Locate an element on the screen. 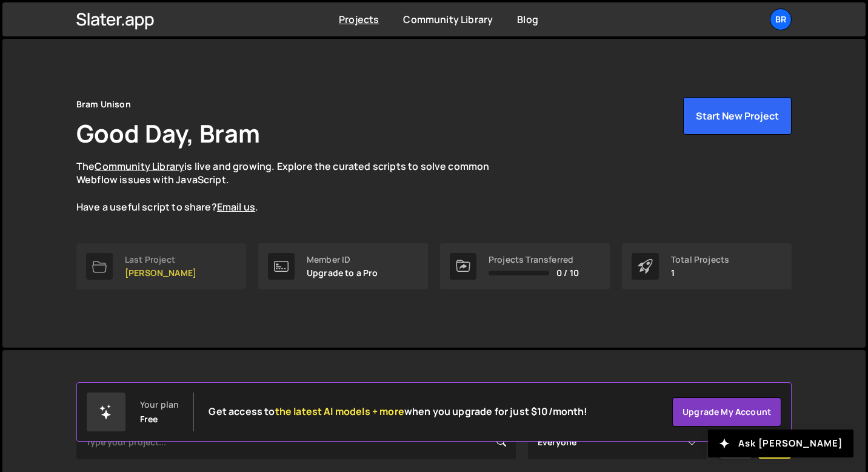  a: Br is located at coordinates (781, 20).